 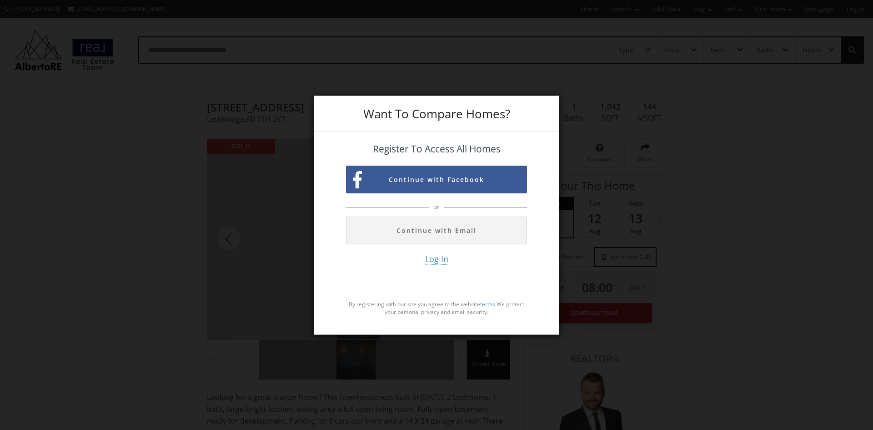 What do you see at coordinates (487, 304) in the screenshot?
I see `a: terms` at bounding box center [487, 304].